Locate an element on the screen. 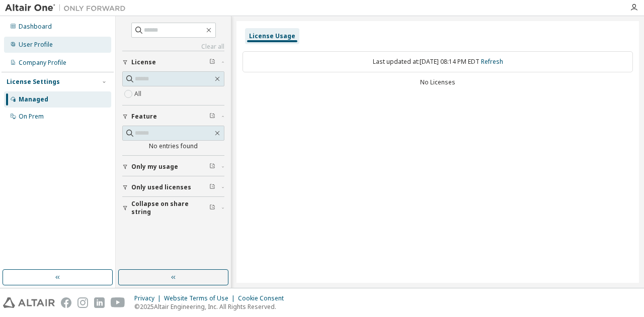  label: All is located at coordinates (139, 94).